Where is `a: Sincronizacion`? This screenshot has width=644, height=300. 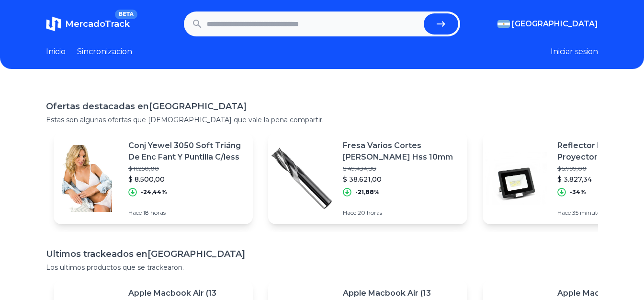 a: Sincronizacion is located at coordinates (105, 52).